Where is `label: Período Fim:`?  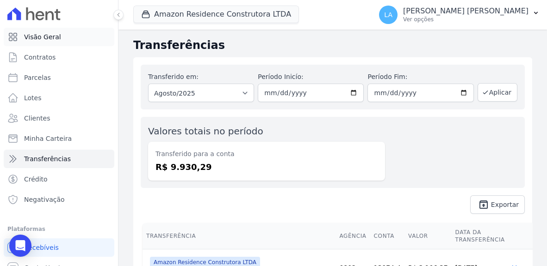 label: Período Fim: is located at coordinates (420, 77).